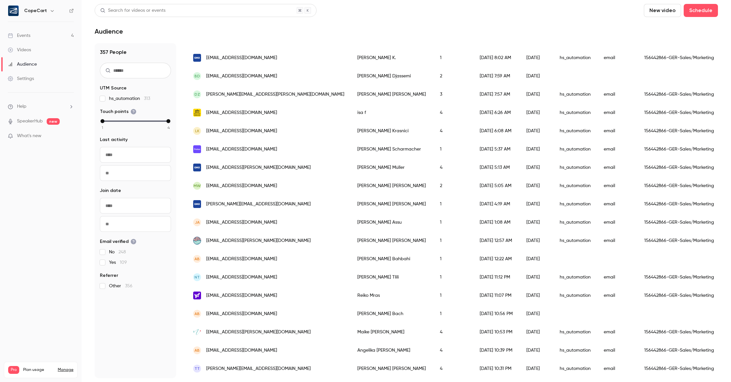 The width and height of the screenshot is (731, 382). I want to click on h1: 357 People, so click(136, 52).